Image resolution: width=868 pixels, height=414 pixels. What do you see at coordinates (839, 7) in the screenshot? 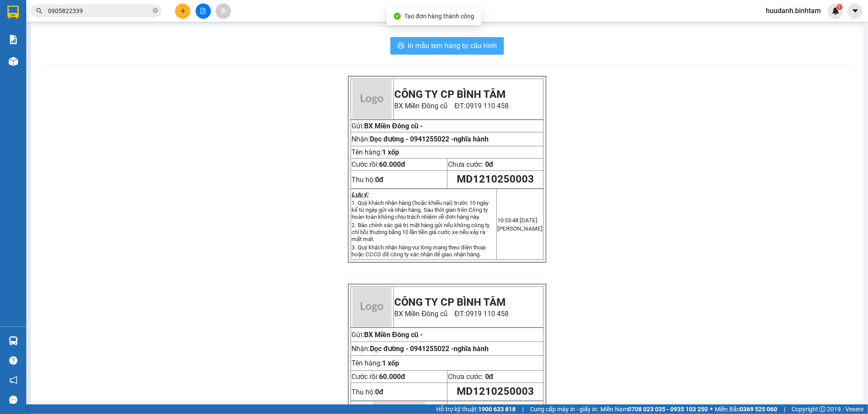
I see `span: 1` at bounding box center [839, 7].